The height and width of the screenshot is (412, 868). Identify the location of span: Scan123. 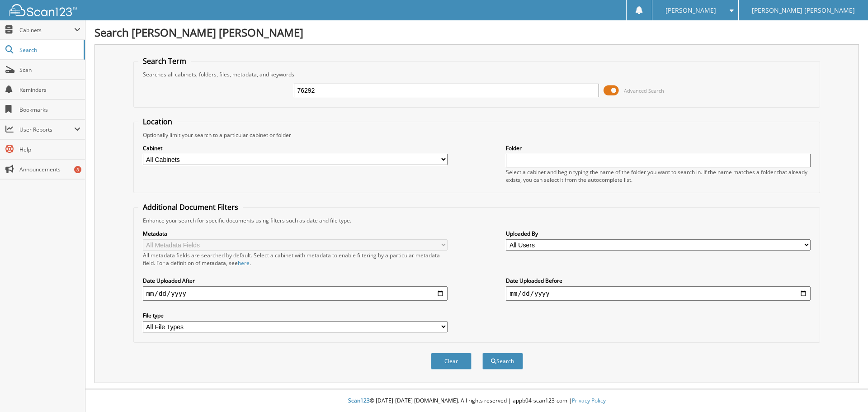
(359, 400).